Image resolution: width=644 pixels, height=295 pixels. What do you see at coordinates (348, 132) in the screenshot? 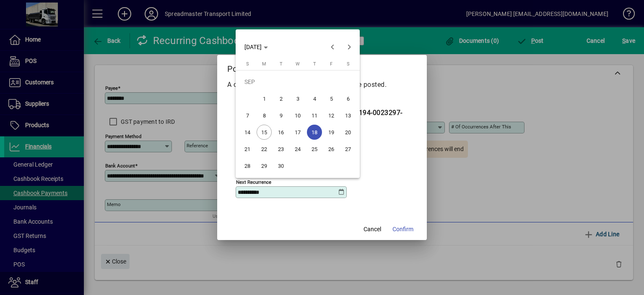
I see `span: 20` at bounding box center [348, 132].